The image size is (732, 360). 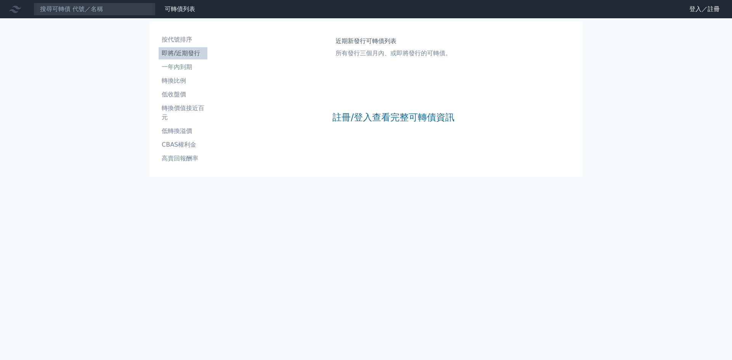 I want to click on li: 即將/近期發行, so click(x=183, y=53).